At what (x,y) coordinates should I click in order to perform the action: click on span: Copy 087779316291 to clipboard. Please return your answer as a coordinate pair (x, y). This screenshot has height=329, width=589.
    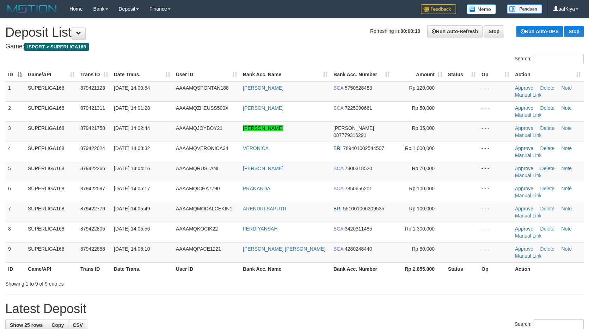
    Looking at the image, I should click on (350, 135).